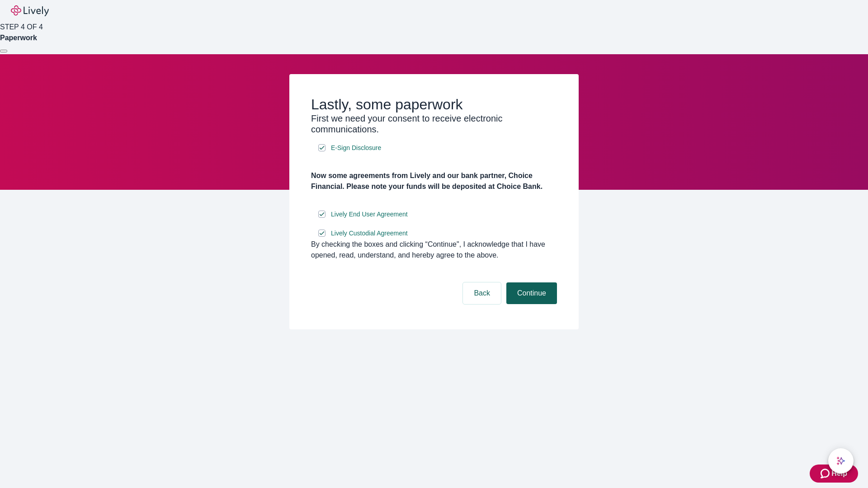  I want to click on svg: Lively AI Assistant, so click(840, 461).